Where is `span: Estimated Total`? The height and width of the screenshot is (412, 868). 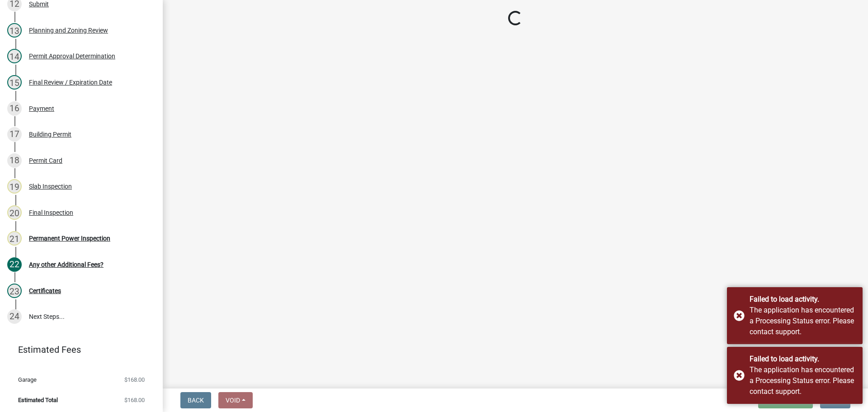 span: Estimated Total is located at coordinates (38, 400).